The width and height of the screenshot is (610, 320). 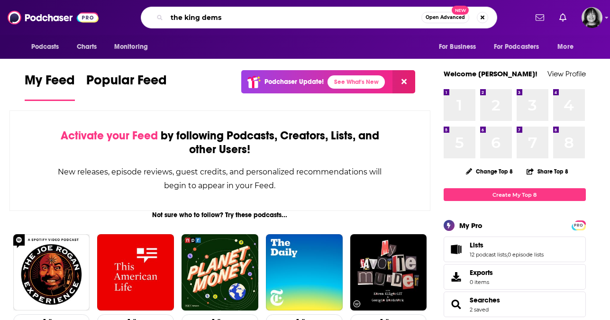 I want to click on a: Charts, so click(x=87, y=47).